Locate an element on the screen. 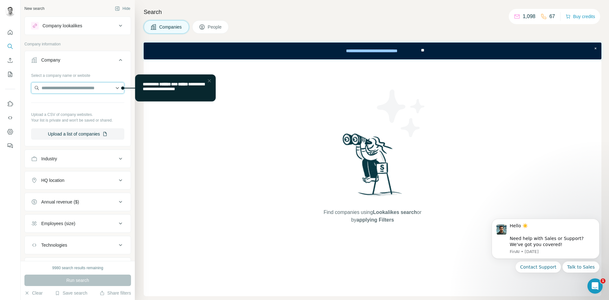  p: Upload a CSV of company websites. is located at coordinates (78, 115).